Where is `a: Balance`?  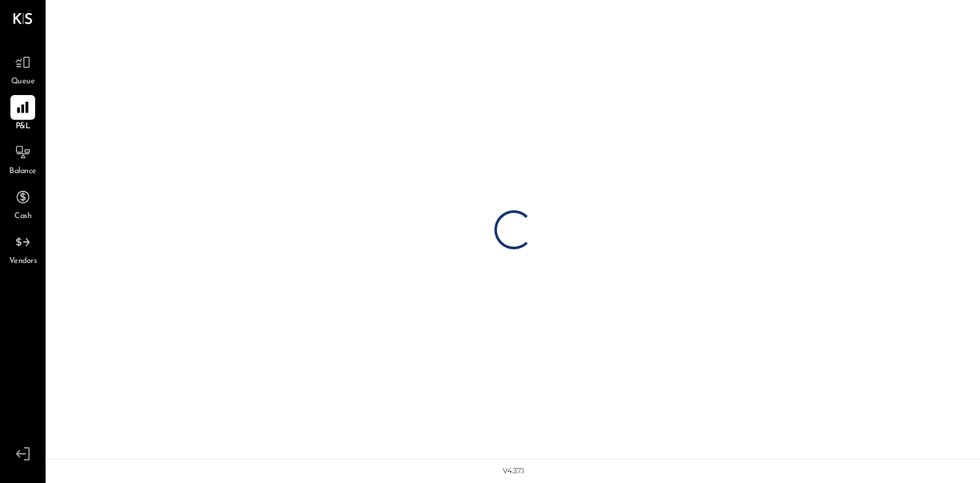
a: Balance is located at coordinates (22, 159).